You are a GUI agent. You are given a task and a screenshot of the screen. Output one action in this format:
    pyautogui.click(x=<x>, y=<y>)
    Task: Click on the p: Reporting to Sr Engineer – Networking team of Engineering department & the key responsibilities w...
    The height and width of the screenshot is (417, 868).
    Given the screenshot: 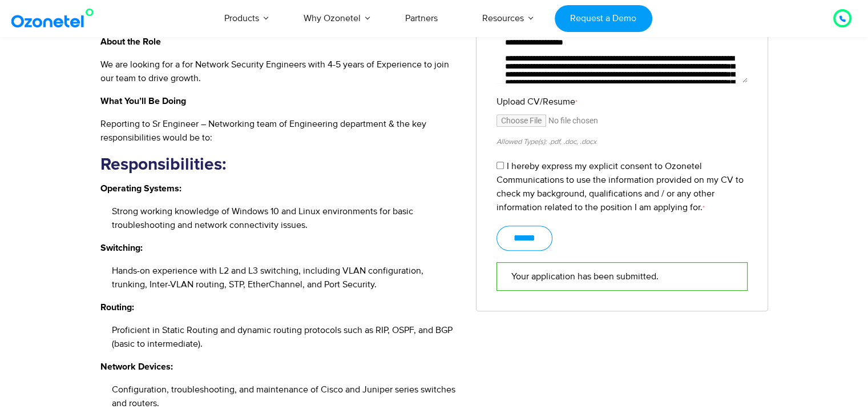 What is the action you would take?
    pyautogui.click(x=279, y=131)
    